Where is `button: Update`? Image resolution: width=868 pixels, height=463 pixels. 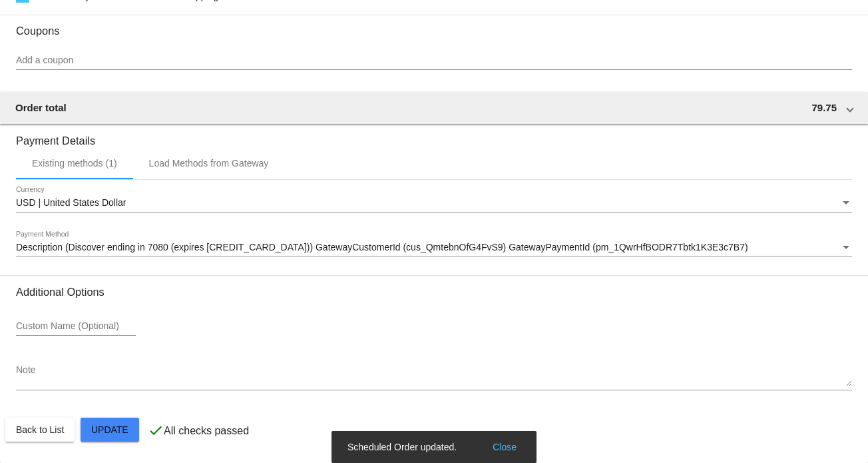 button: Update is located at coordinates (110, 430).